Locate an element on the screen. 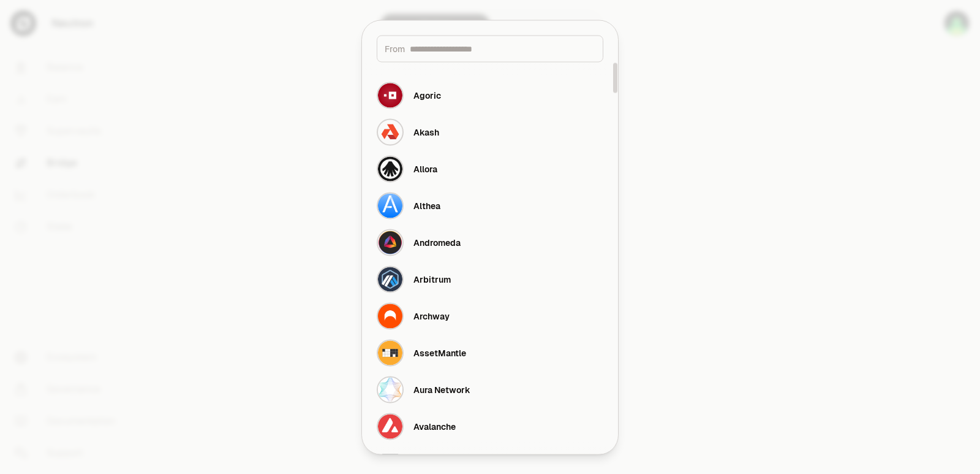 Image resolution: width=980 pixels, height=474 pixels. button: Andromeda LogoAndromeda is located at coordinates (490, 242).